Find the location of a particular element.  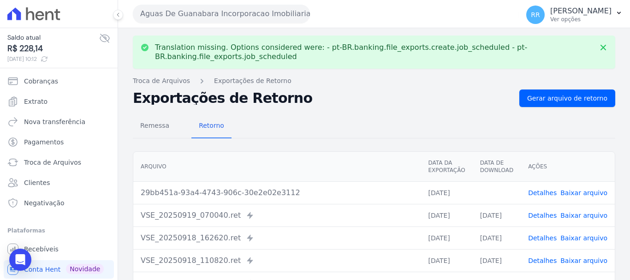

span: Nova transferência is located at coordinates (54, 122).